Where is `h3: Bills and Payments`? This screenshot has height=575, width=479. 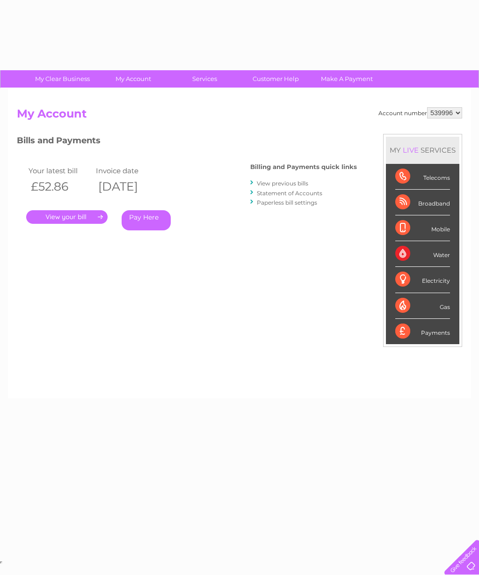
h3: Bills and Payments is located at coordinates (187, 142).